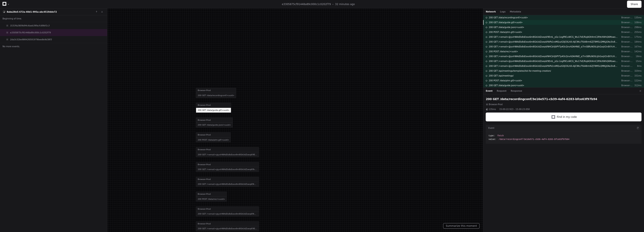  Describe the element at coordinates (506, 22) in the screenshot. I see `span: 200 GET /data/guide.gif/<uuid>` at that location.